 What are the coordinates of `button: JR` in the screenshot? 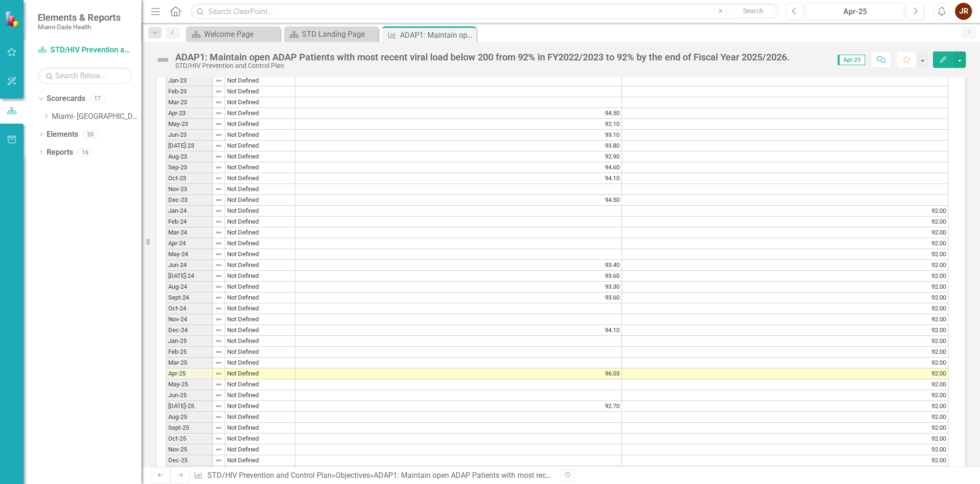 It's located at (963, 12).